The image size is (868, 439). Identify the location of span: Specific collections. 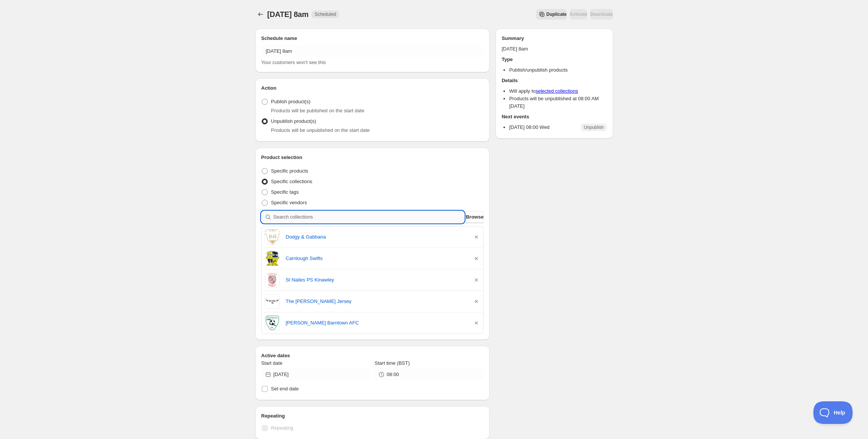
(292, 181).